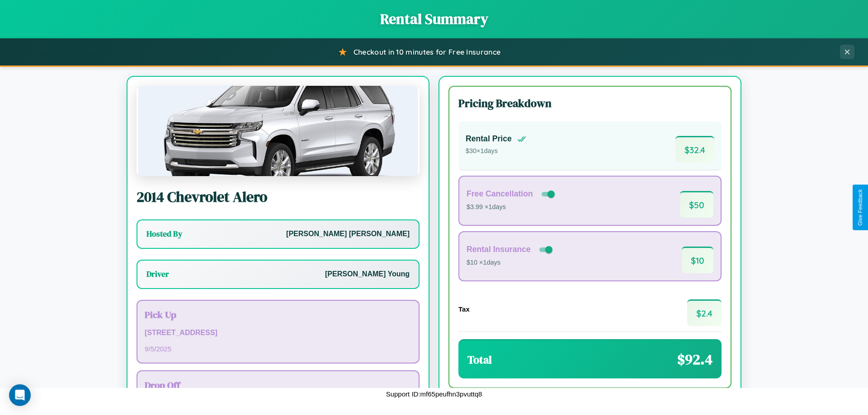 The height and width of the screenshot is (415, 868). I want to click on p: $3.99 × 1 days, so click(511, 207).